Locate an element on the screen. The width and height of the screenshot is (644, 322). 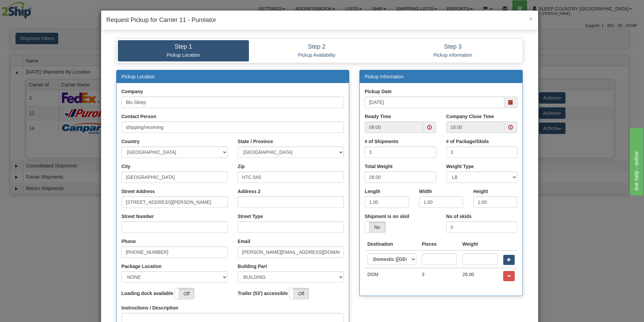
label: Trailer (53') accessible is located at coordinates (263, 293).